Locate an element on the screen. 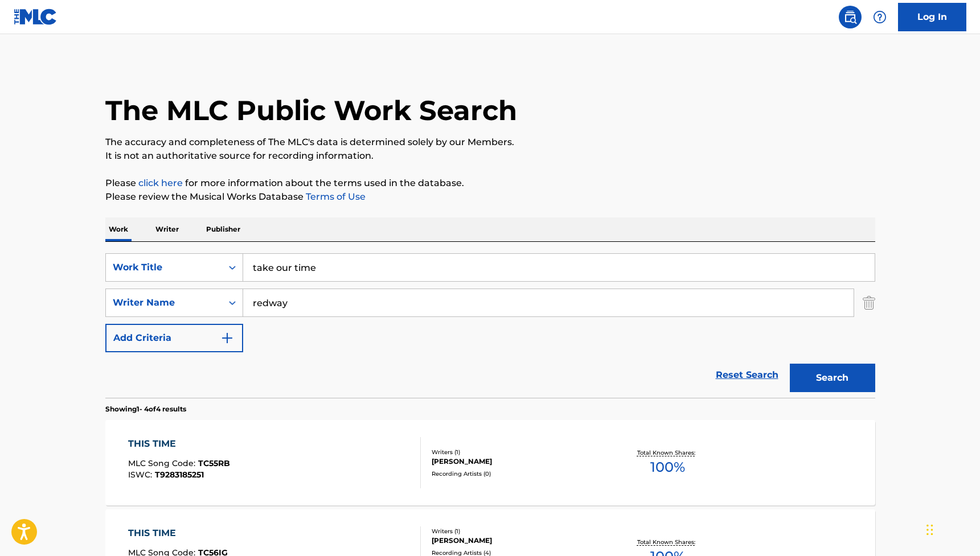 This screenshot has height=556, width=980. p: The accuracy and completeness of The MLC's data is determined solely by our Members. is located at coordinates (490, 142).